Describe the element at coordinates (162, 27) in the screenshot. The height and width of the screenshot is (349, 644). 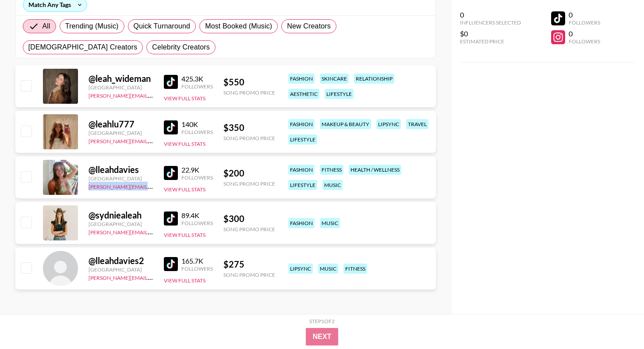
I see `span: Quick Turnaround` at that location.